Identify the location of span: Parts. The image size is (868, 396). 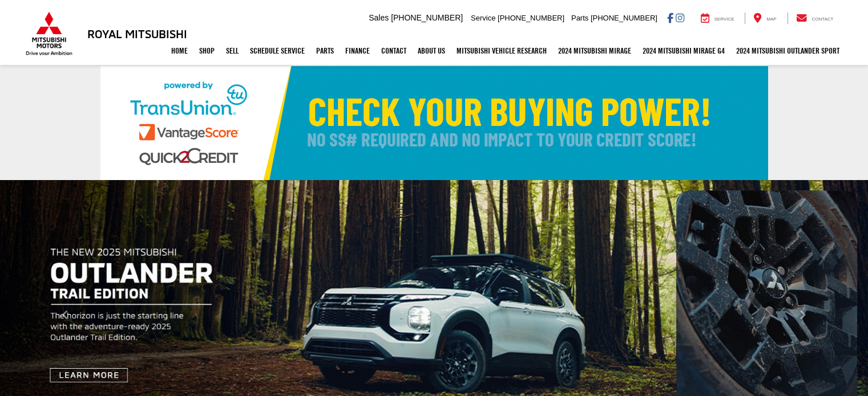
(580, 18).